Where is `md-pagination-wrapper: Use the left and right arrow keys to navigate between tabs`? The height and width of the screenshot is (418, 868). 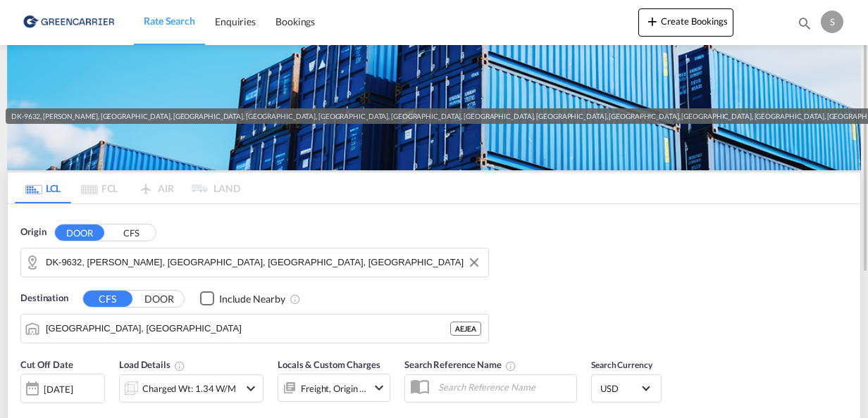
md-pagination-wrapper: Use the left and right arrow keys to navigate between tabs is located at coordinates (128, 188).